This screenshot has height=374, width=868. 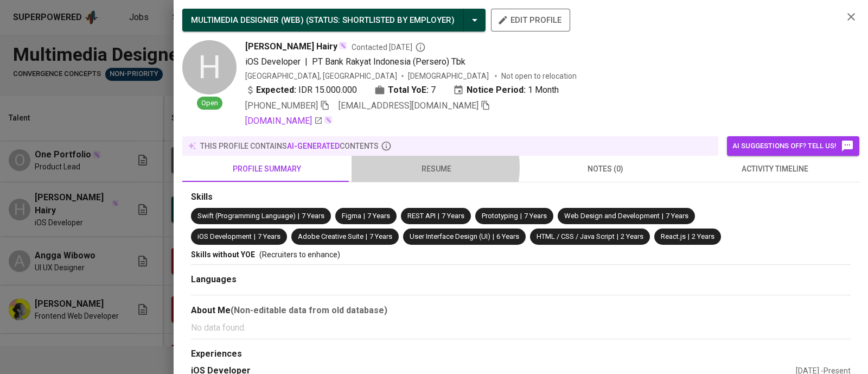 What do you see at coordinates (433, 90) in the screenshot?
I see `span: 7` at bounding box center [433, 90].